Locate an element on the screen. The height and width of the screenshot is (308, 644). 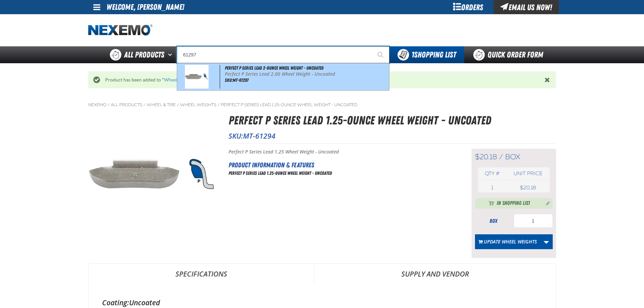
strong: 1 is located at coordinates (413, 55).